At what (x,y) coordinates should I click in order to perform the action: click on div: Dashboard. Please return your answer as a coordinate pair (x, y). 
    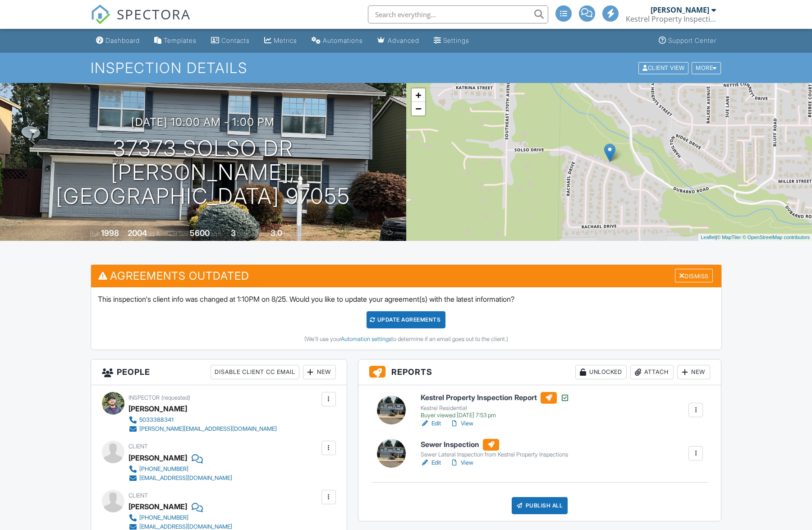
    Looking at the image, I should click on (123, 40).